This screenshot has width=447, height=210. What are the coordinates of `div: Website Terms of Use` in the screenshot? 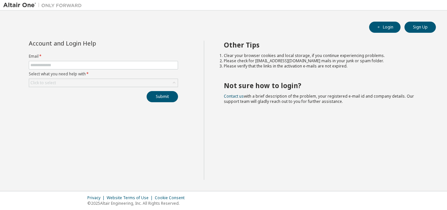 It's located at (131, 198).